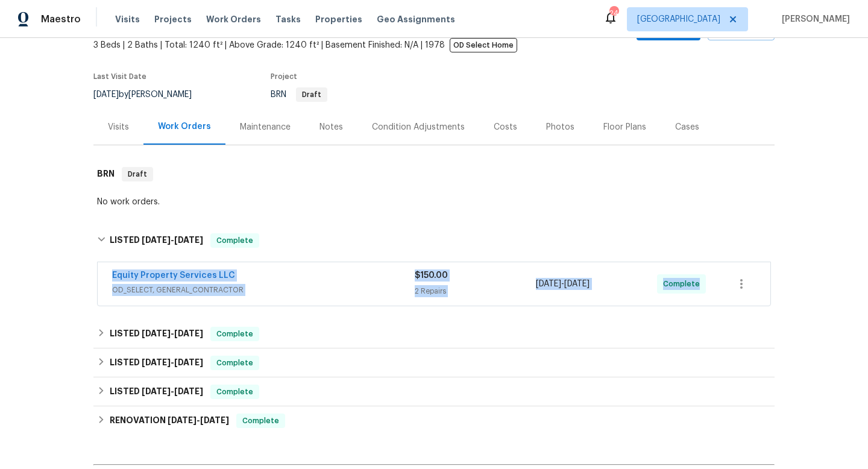 The height and width of the screenshot is (469, 868). What do you see at coordinates (118, 127) in the screenshot?
I see `div: Visits` at bounding box center [118, 127].